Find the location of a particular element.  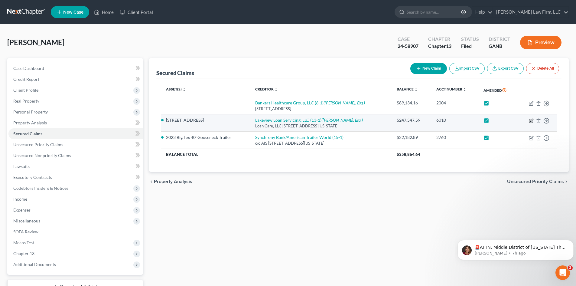

a: Secured Claims is located at coordinates (76, 134).